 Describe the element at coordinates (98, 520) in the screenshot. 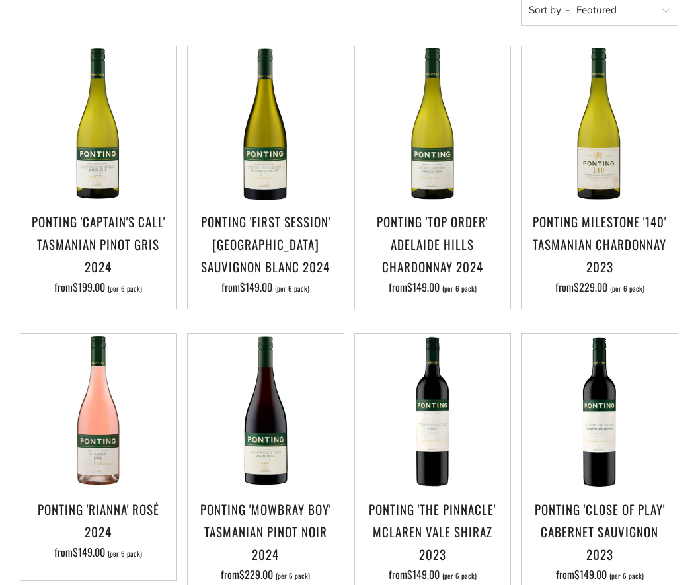

I see `h3: Ponting 'Rianna' Rosé 2024` at that location.